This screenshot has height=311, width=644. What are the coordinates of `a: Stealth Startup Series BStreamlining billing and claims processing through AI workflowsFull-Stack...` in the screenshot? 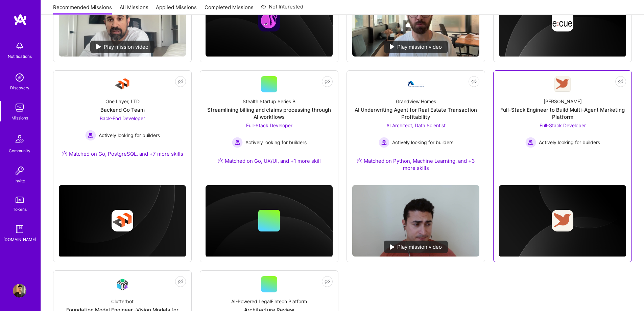 It's located at (269, 124).